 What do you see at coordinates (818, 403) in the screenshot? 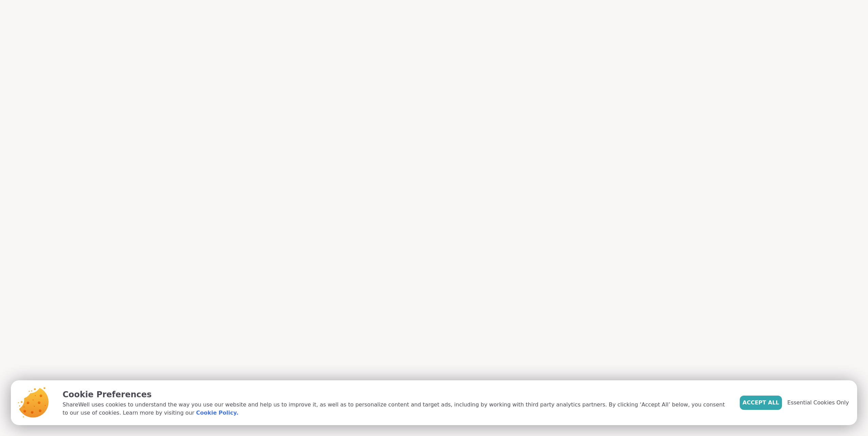
I see `span: Essential Cookies Only` at bounding box center [818, 403].